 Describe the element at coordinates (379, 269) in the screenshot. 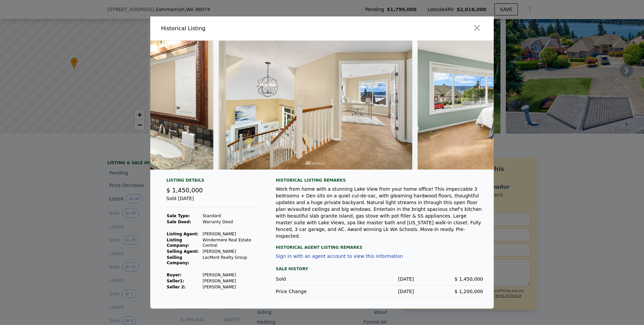

I see `div: Sale History` at that location.